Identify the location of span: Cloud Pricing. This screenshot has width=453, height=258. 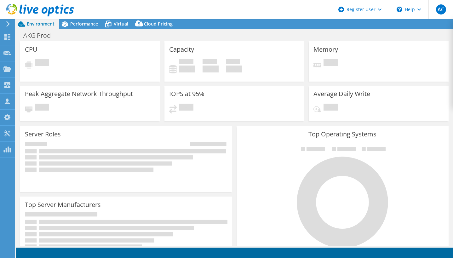
(158, 24).